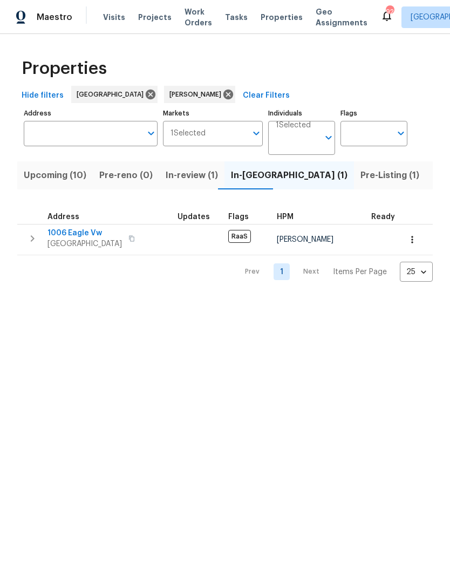 This screenshot has width=450, height=585. Describe the element at coordinates (390, 12) in the screenshot. I see `div: 92` at that location.